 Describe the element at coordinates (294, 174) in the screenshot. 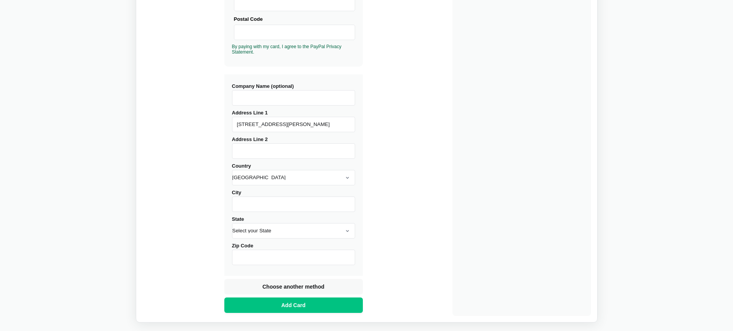

I see `label: Country` at that location.